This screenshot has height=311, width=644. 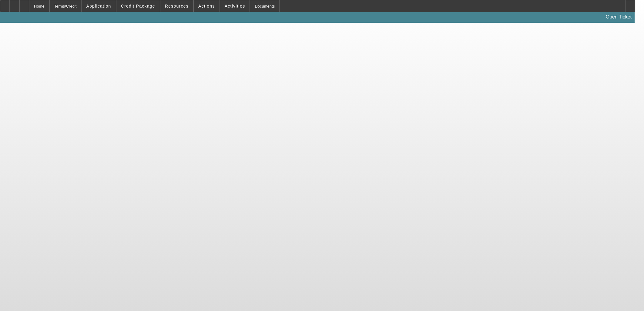 I want to click on span: Credit Package, so click(x=138, y=6).